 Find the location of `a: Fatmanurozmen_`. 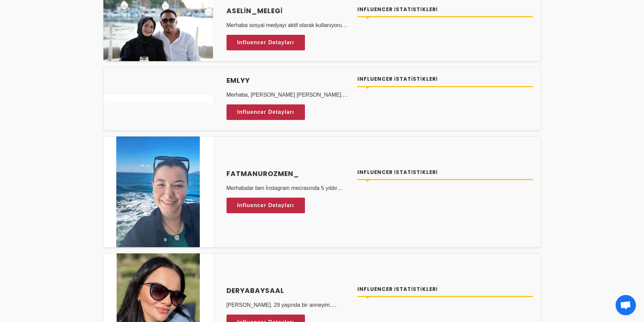

a: Fatmanurozmen_ is located at coordinates (288, 174).